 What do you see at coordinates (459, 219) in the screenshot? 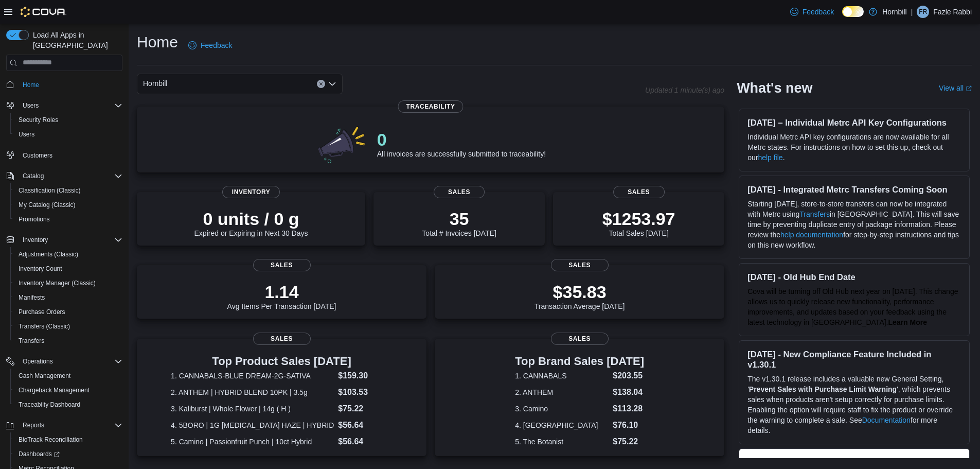
I see `p: 35` at bounding box center [459, 219].